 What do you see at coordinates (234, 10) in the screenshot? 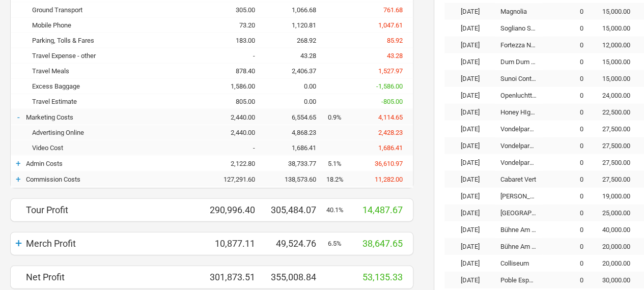
I see `div: 305.00` at bounding box center [234, 10].